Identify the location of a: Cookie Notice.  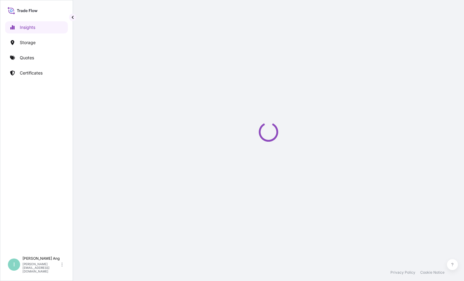
(432, 272).